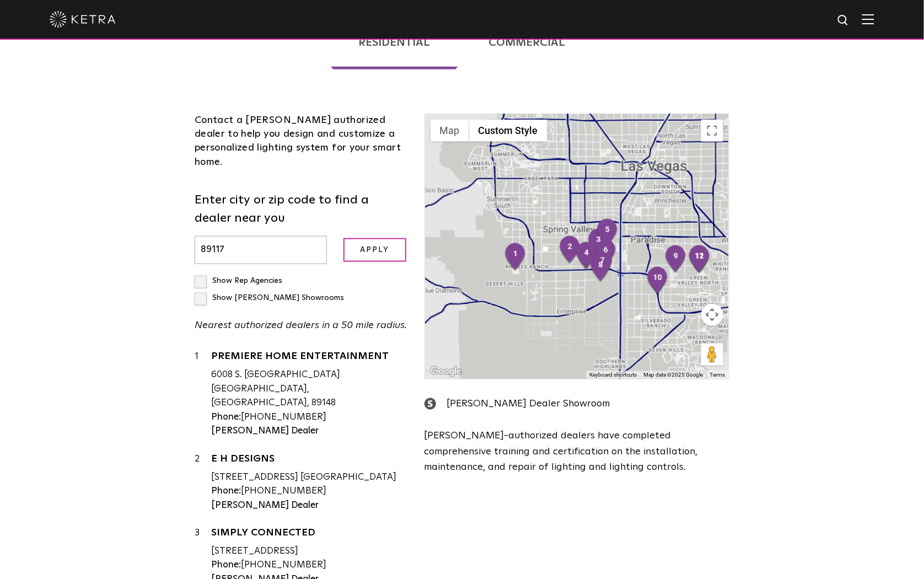  What do you see at coordinates (713, 131) in the screenshot?
I see `button: Toggle fullscreen view` at bounding box center [713, 131].